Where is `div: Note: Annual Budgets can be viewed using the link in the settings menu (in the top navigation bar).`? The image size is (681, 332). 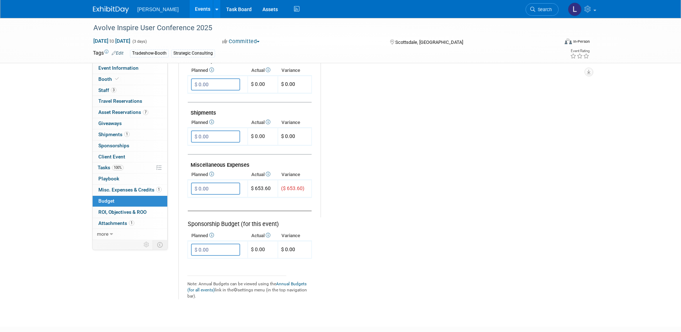 div: Note: Annual Budgets can be viewed using the link in the settings menu (in the top navigation bar). is located at coordinates (249, 288).